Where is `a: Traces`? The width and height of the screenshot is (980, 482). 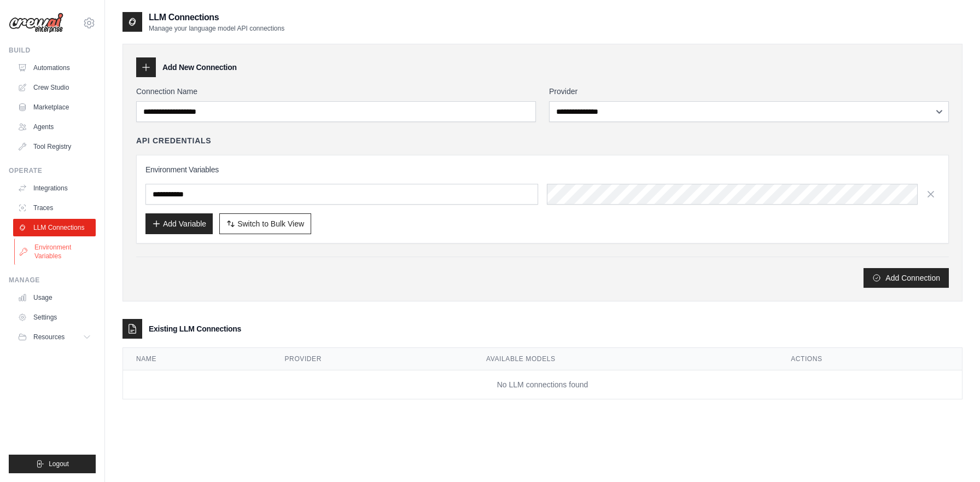 a: Traces is located at coordinates (54, 208).